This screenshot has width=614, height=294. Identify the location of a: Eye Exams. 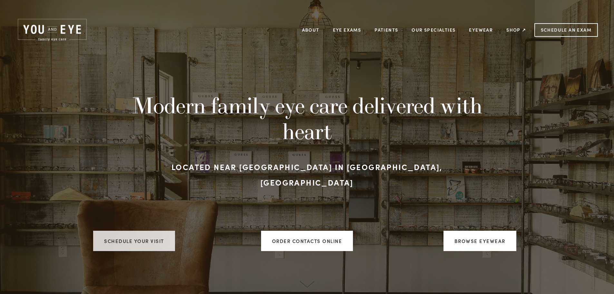
(347, 30).